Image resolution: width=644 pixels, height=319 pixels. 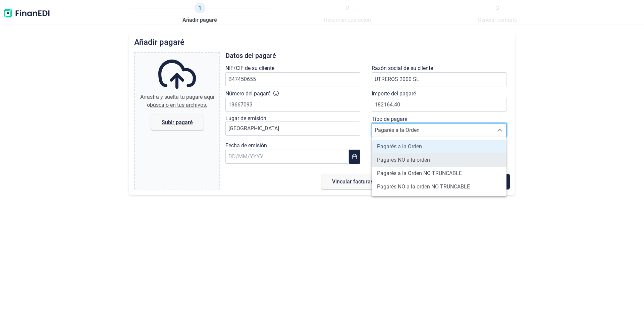 I want to click on label: Importe del pagaré, so click(x=393, y=94).